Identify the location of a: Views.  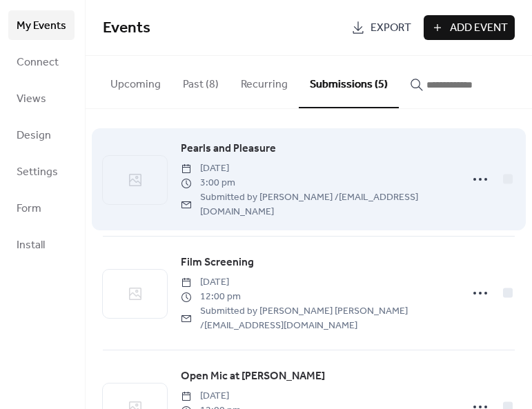
(42, 98).